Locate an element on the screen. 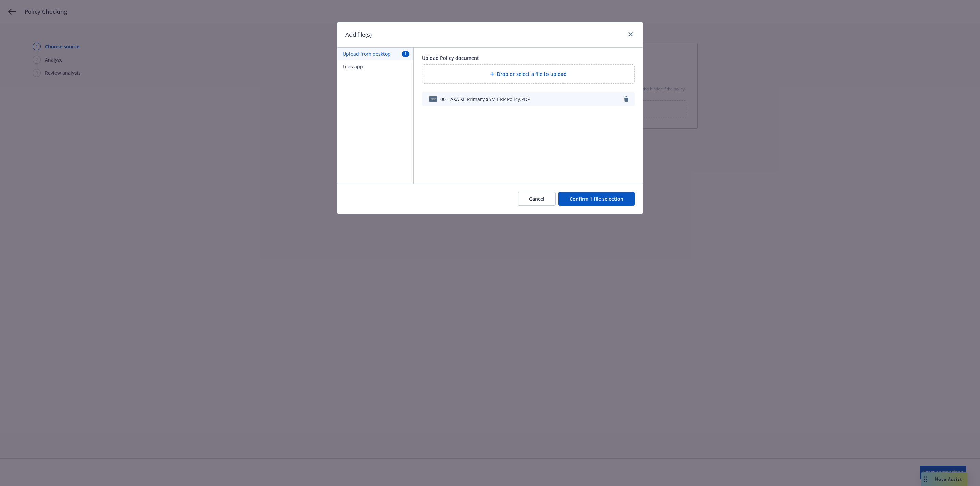 This screenshot has width=980, height=486. a: close is located at coordinates (630, 34).